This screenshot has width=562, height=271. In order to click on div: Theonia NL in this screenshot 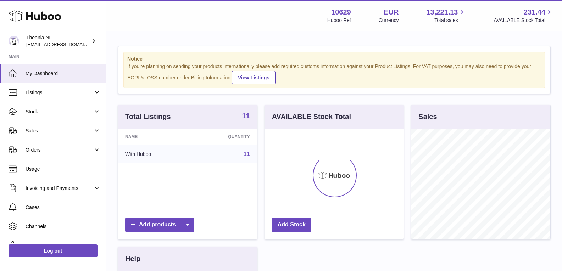, I will do `click(58, 41)`.